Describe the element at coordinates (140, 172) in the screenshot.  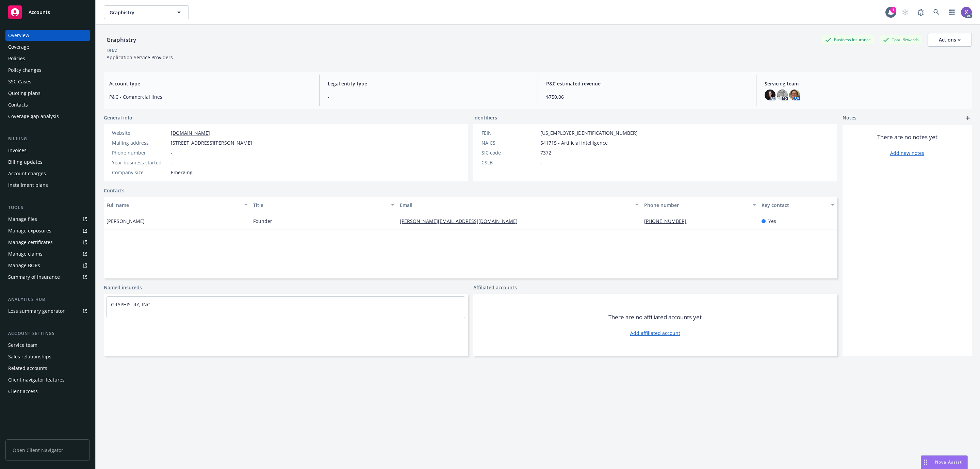
I see `div: Company size` at that location.